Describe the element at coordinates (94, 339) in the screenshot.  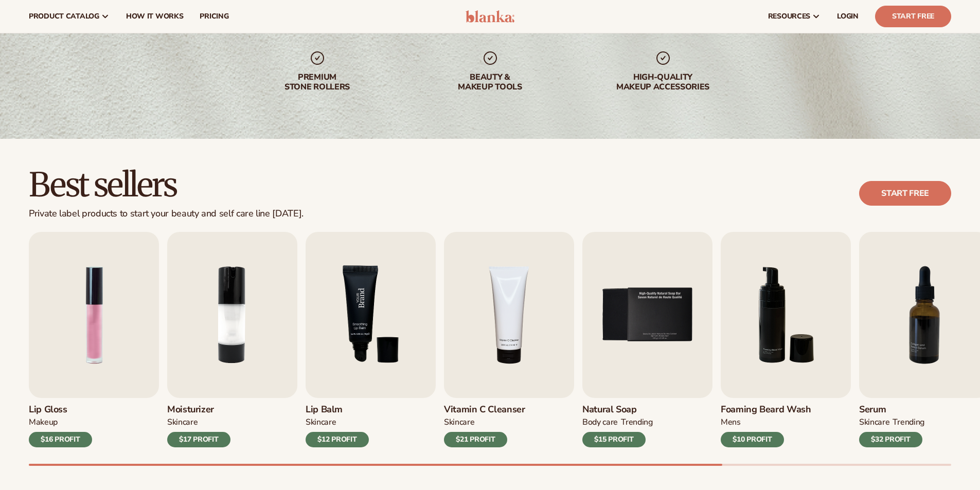
I see `a: 1 / 9` at that location.